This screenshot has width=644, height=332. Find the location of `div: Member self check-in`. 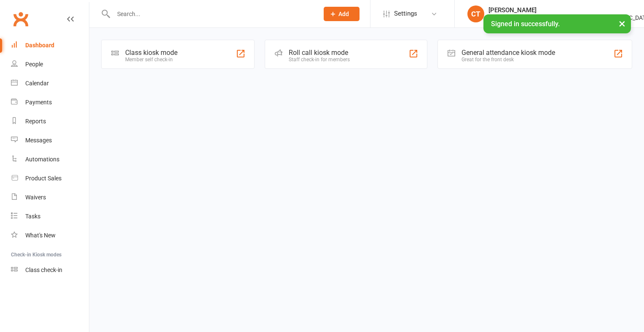

div: Member self check-in is located at coordinates (151, 60).